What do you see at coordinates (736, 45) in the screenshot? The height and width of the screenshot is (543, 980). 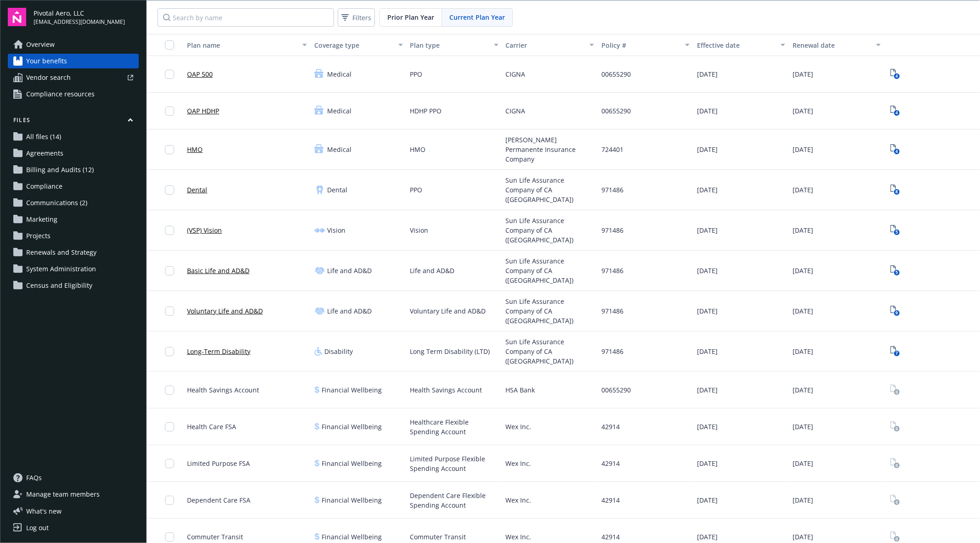 I see `div: Effective date` at bounding box center [736, 45].